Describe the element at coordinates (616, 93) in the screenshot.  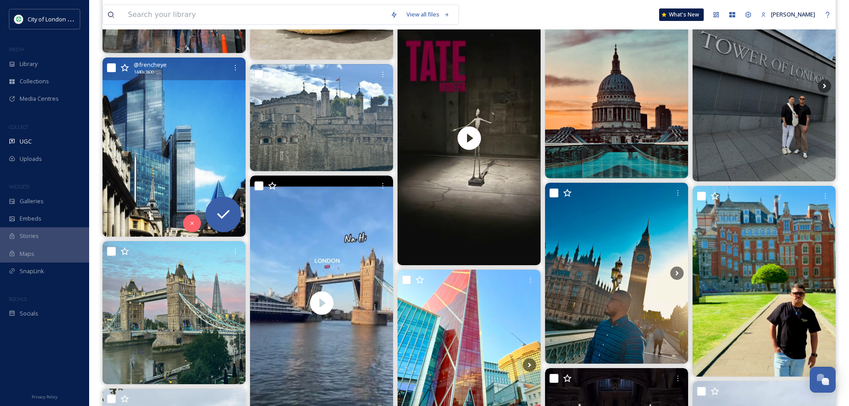
I see `img: The sky's own art: golden hour at stpaulscathedrallondon ✨ #stpaulscathedral` at that location.